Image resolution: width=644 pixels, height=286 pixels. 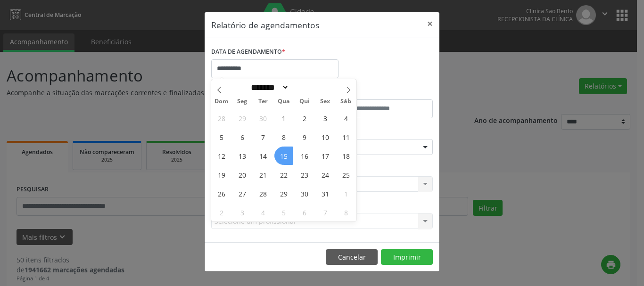 I want to click on span: Sáb, so click(x=346, y=101).